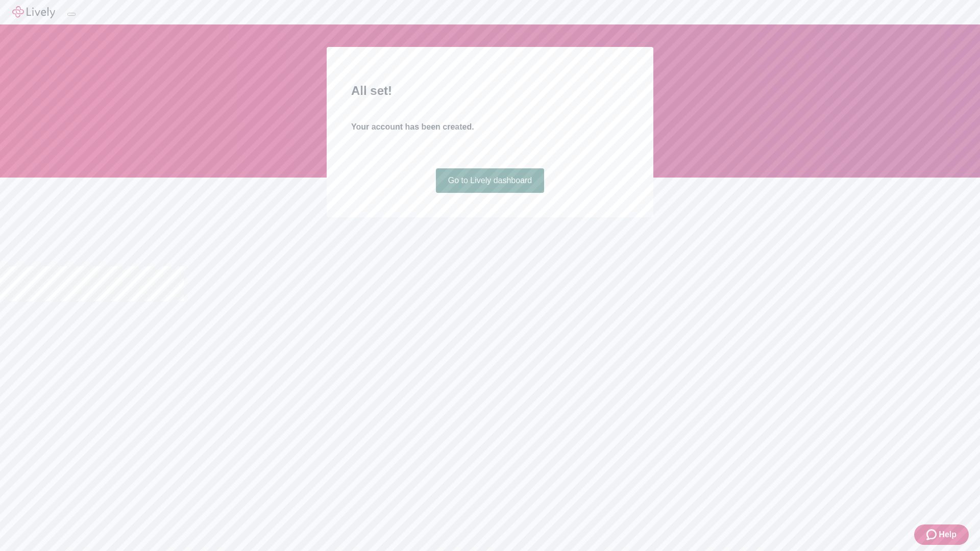  I want to click on span: Help, so click(947, 535).